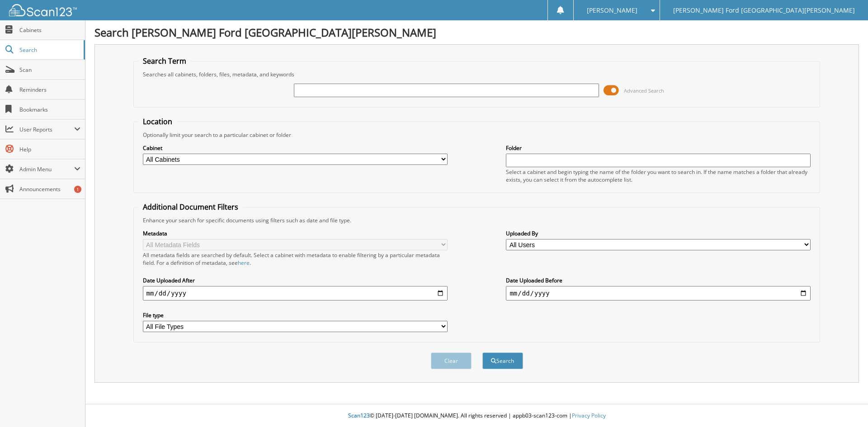  What do you see at coordinates (659, 148) in the screenshot?
I see `label: Folder` at bounding box center [659, 148].